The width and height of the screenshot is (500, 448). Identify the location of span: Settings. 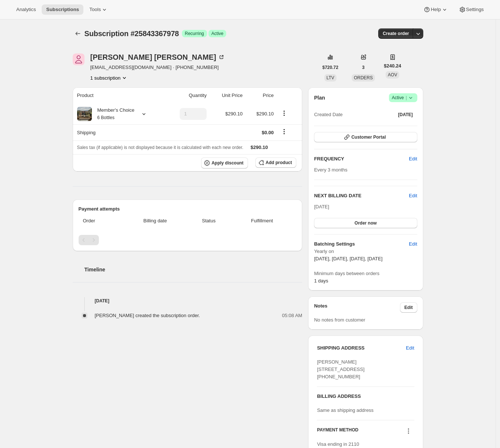
(475, 10).